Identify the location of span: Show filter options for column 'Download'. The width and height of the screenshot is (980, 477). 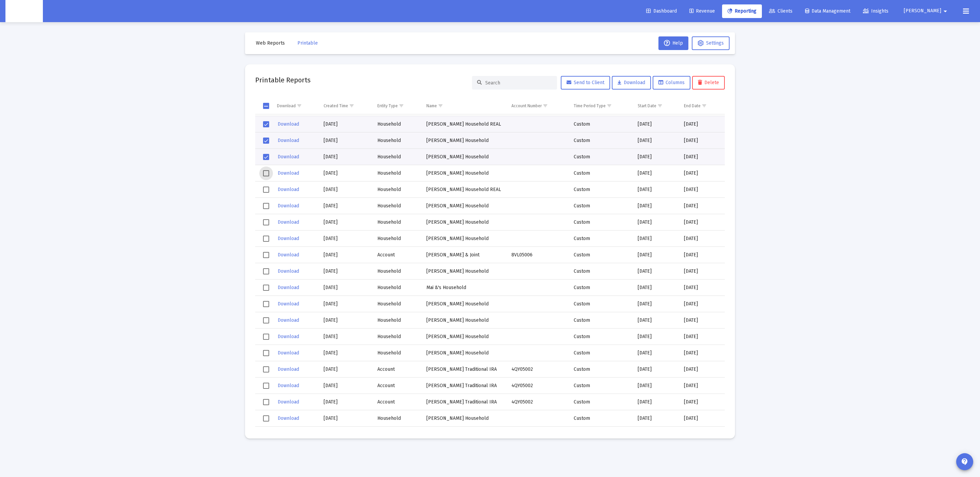
(299, 105).